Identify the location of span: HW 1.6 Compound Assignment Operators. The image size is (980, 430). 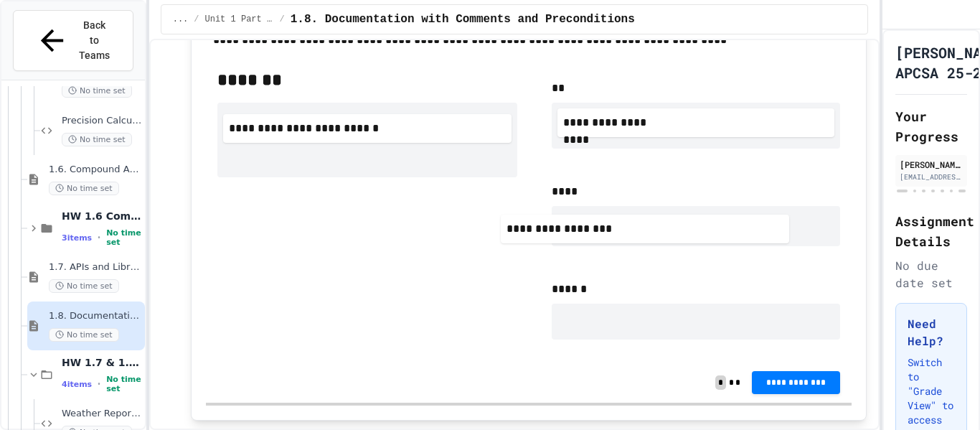
(102, 215).